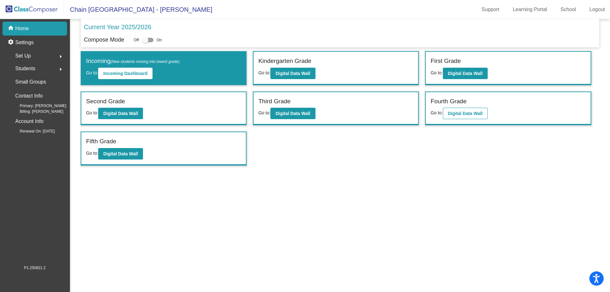 The width and height of the screenshot is (610, 292). Describe the element at coordinates (274, 101) in the screenshot. I see `label: Third Grade` at that location.